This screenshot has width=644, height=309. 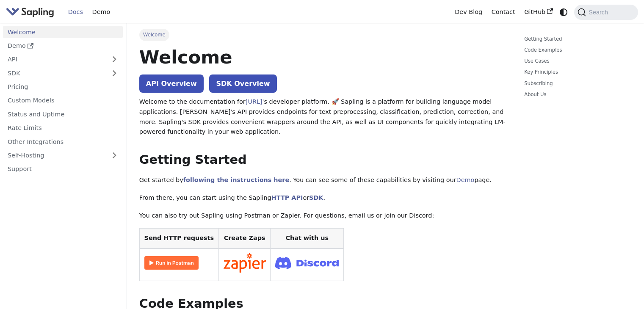 I want to click on a: GitHub, so click(x=538, y=12).